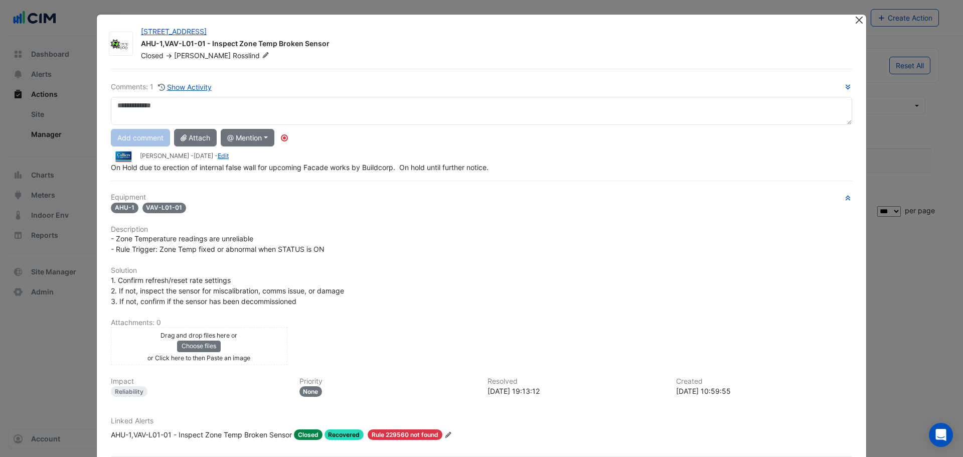 This screenshot has height=457, width=963. What do you see at coordinates (185, 87) in the screenshot?
I see `button: Show Activity` at bounding box center [185, 87].